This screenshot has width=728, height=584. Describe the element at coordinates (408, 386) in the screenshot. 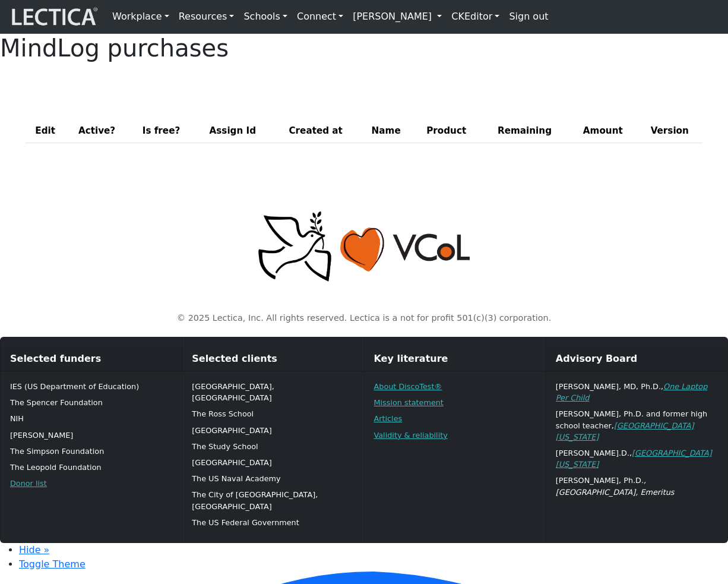

I see `a: About DiscoTest®` at that location.